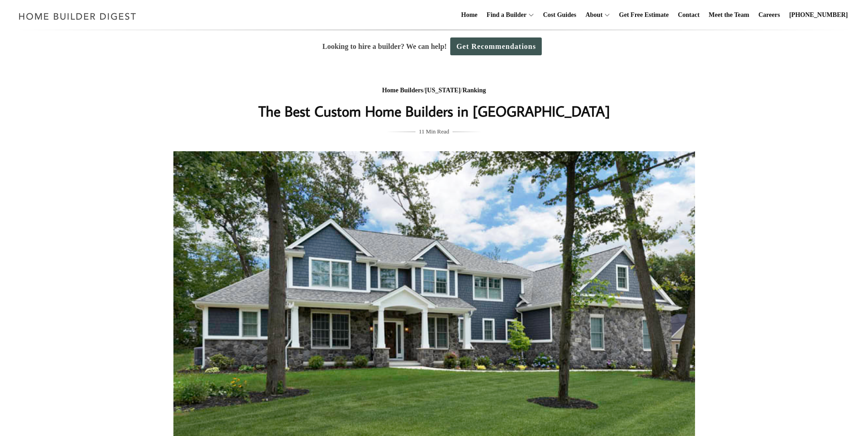  Describe the element at coordinates (769, 15) in the screenshot. I see `a: Careers` at that location.